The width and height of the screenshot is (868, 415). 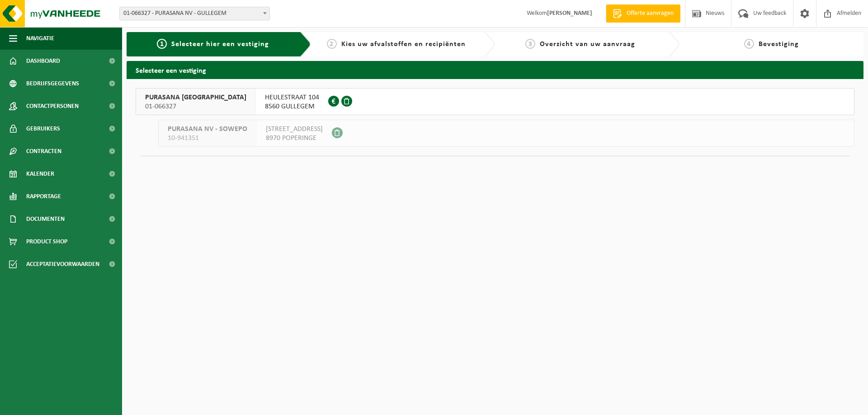 I want to click on h2: Selecteer een vestiging, so click(x=495, y=69).